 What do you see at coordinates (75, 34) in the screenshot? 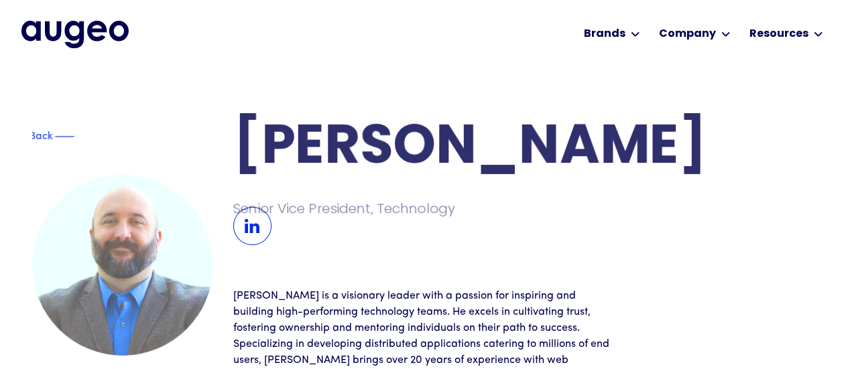
I see `img: Augeo's full logo in midnight blue.` at bounding box center [75, 34].